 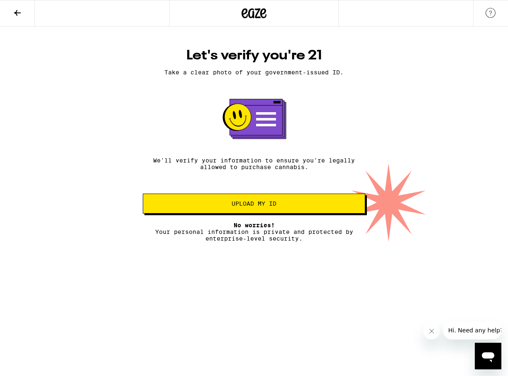 I want to click on span: Upload my ID, so click(x=254, y=203).